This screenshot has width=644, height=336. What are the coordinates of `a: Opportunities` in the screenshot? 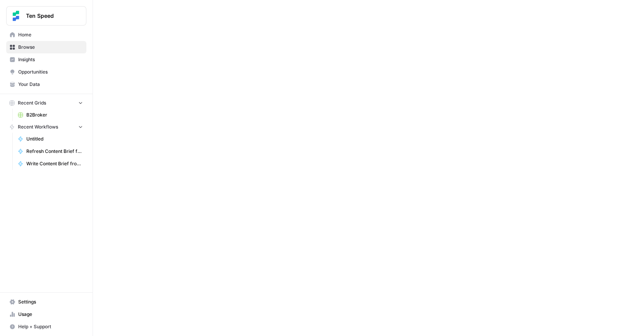 It's located at (46, 72).